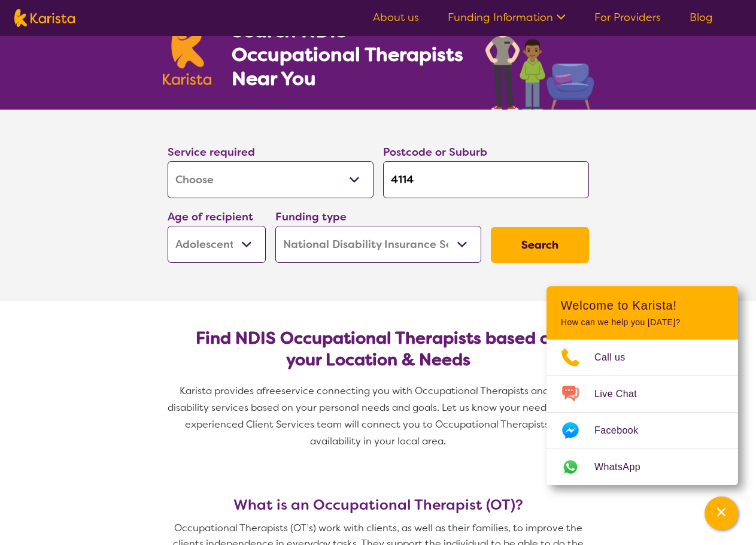 The width and height of the screenshot is (756, 545). I want to click on a: About us, so click(395, 18).